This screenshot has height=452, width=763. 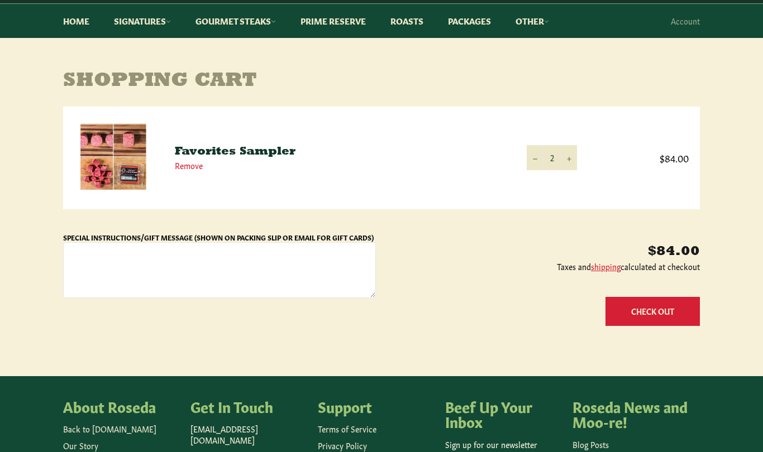 I want to click on img: Favorites Sampler, so click(x=113, y=157).